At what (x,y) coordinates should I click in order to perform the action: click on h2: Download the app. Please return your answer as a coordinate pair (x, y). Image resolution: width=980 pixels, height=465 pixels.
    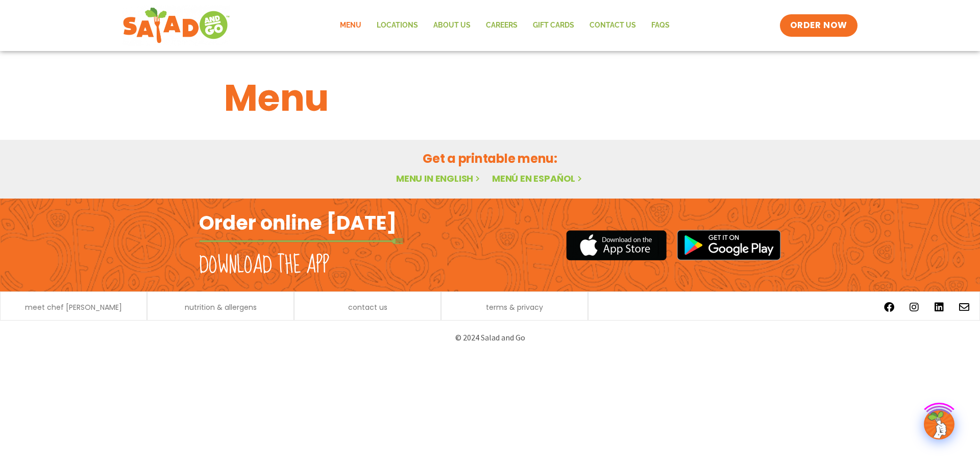
    Looking at the image, I should click on (264, 265).